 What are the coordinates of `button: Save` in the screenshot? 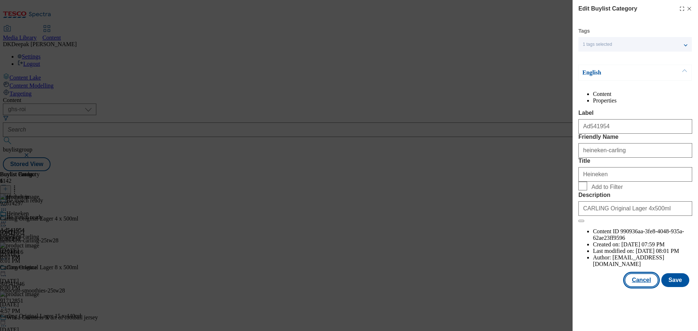 It's located at (675, 280).